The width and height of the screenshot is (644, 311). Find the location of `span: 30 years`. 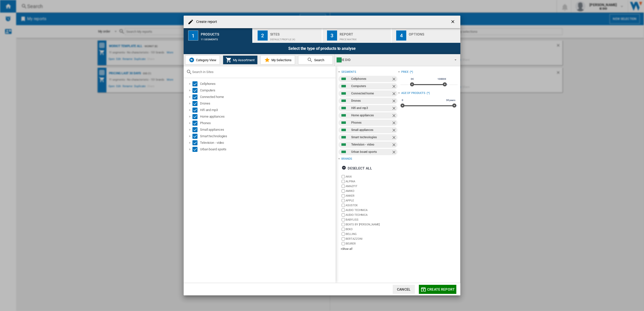

span: 30 years is located at coordinates (451, 100).